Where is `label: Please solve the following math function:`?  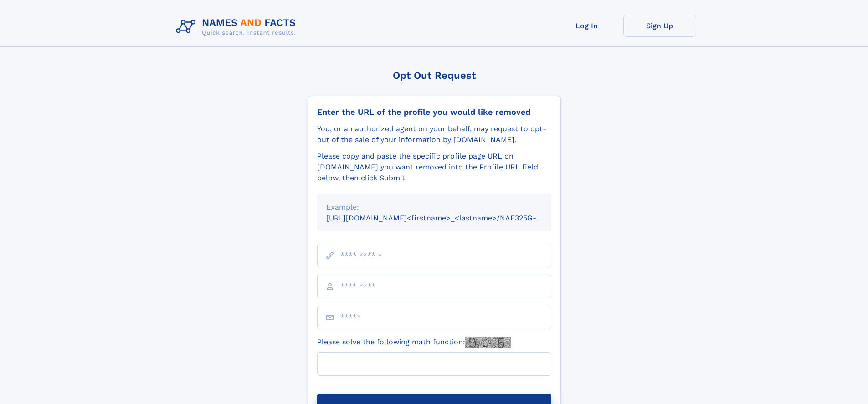
label: Please solve the following math function: is located at coordinates (413, 342).